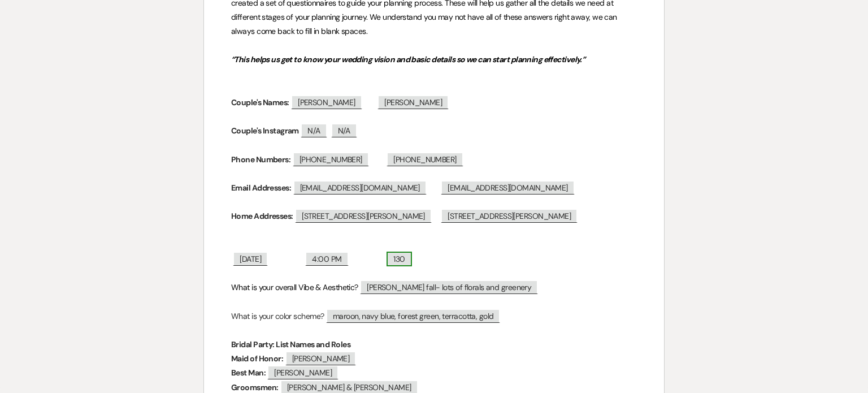  Describe the element at coordinates (255, 387) in the screenshot. I see `strong: Groomsmen:` at that location.